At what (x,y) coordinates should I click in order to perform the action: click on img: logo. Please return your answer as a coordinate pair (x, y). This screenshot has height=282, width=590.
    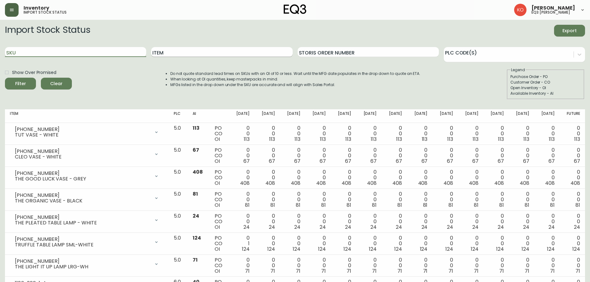
    Looking at the image, I should click on (295, 9).